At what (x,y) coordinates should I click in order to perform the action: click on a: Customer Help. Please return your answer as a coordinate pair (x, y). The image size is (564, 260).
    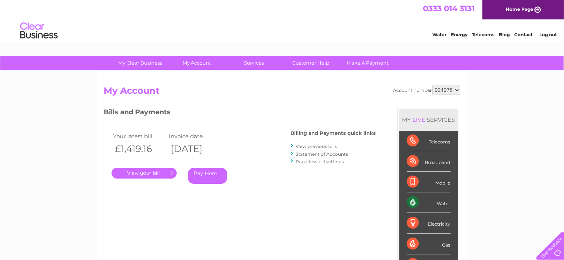
    Looking at the image, I should click on (311, 63).